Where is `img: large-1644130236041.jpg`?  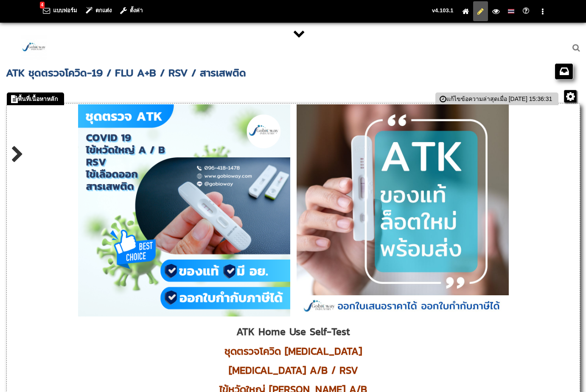
img: large-1644130236041.jpg is located at coordinates (34, 47).